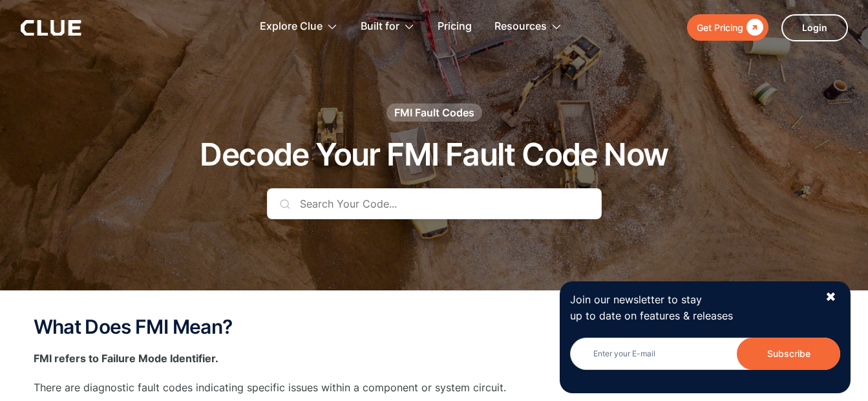  What do you see at coordinates (720, 27) in the screenshot?
I see `div: Get Pricing` at bounding box center [720, 27].